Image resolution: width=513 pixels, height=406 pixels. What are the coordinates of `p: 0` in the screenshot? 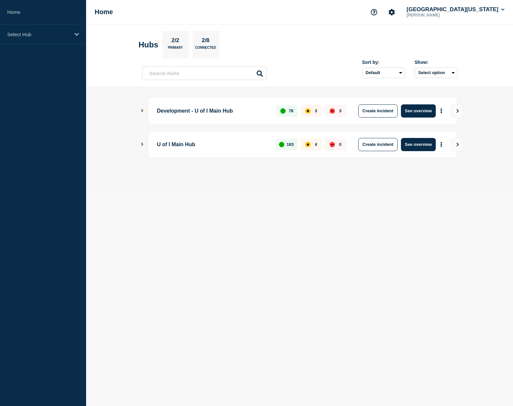 It's located at (340, 144).